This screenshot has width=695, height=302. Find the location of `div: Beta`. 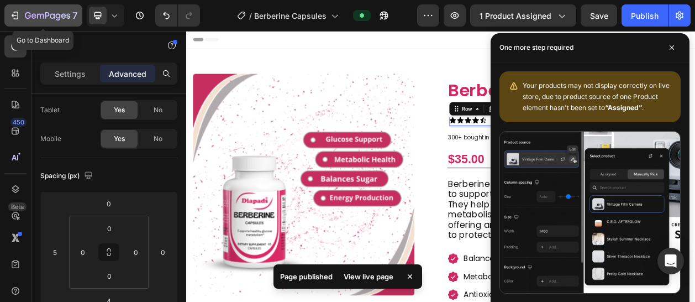

div: Beta is located at coordinates (17, 207).